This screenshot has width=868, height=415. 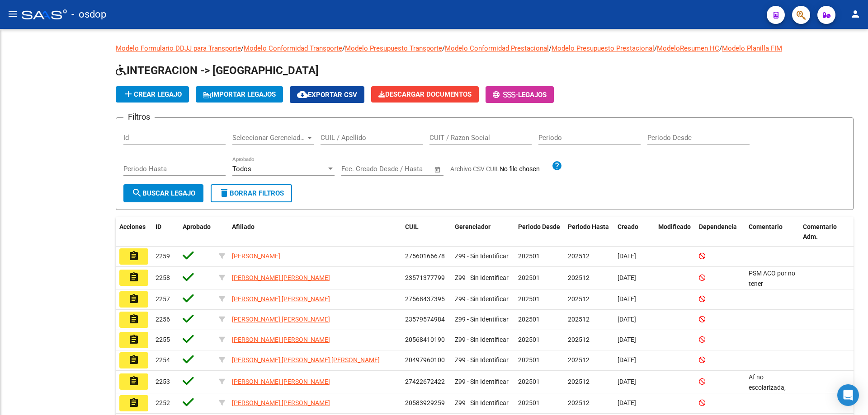 What do you see at coordinates (166, 232) in the screenshot?
I see `datatable-header-cell: ID` at bounding box center [166, 232].